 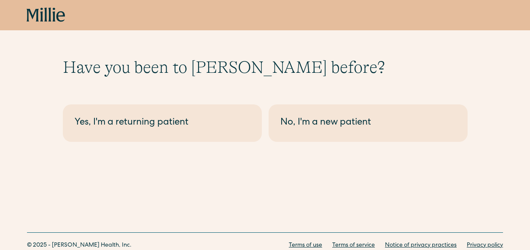 I want to click on a: Terms of service, so click(x=353, y=246).